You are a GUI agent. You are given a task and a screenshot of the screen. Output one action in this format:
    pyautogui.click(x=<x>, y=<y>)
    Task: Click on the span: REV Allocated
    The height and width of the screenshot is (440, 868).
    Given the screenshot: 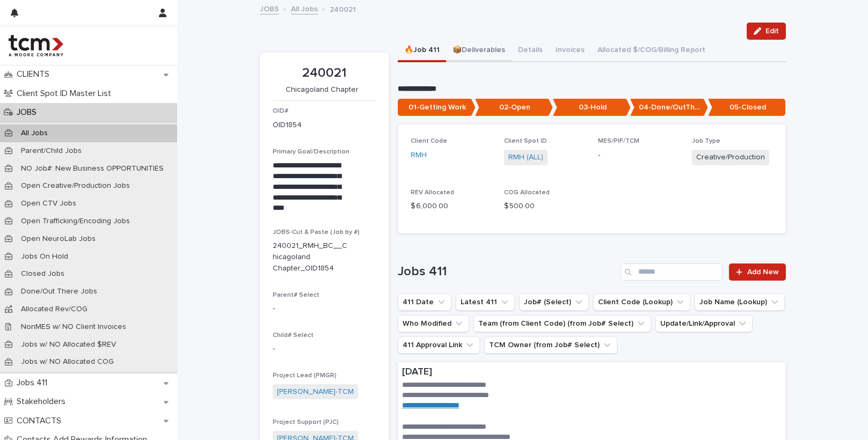 What is the action you would take?
    pyautogui.click(x=432, y=193)
    